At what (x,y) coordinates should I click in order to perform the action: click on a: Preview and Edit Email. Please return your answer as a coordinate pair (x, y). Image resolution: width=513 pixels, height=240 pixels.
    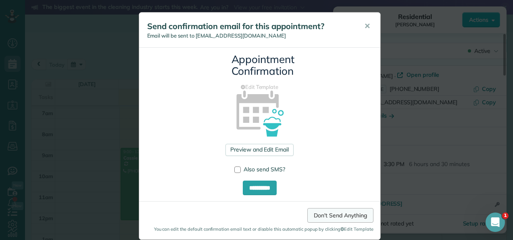
    Looking at the image, I should click on (259, 150).